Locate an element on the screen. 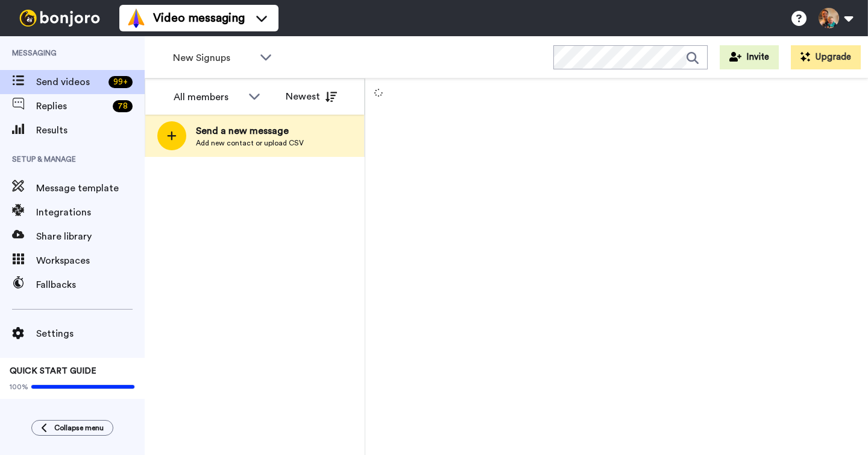 Image resolution: width=868 pixels, height=455 pixels. span: Workspaces is located at coordinates (90, 261).